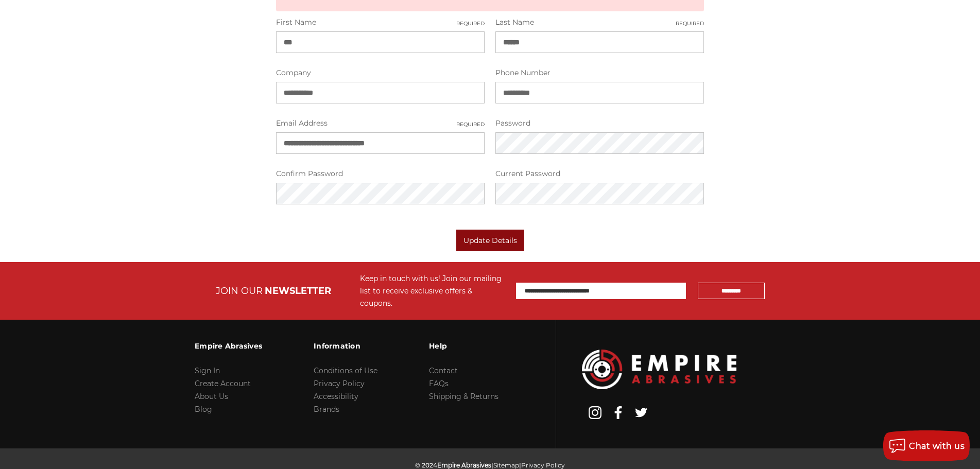 The height and width of the screenshot is (469, 980). What do you see at coordinates (464, 346) in the screenshot?
I see `h3: Help` at bounding box center [464, 346].